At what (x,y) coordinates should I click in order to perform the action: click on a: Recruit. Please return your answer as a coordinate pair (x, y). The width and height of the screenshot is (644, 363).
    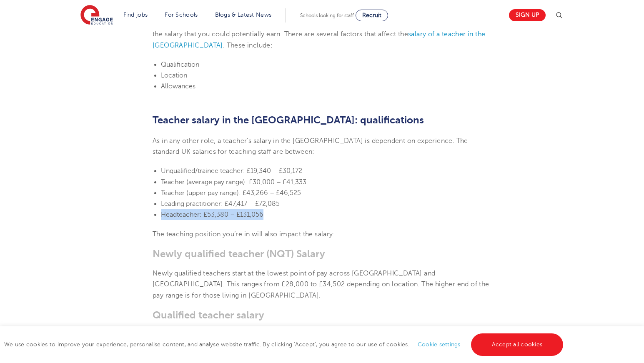
    Looking at the image, I should click on (371, 15).